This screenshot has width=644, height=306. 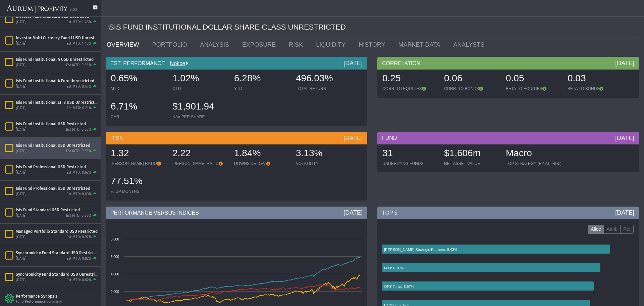 I want to click on div: FUND, so click(x=508, y=138).